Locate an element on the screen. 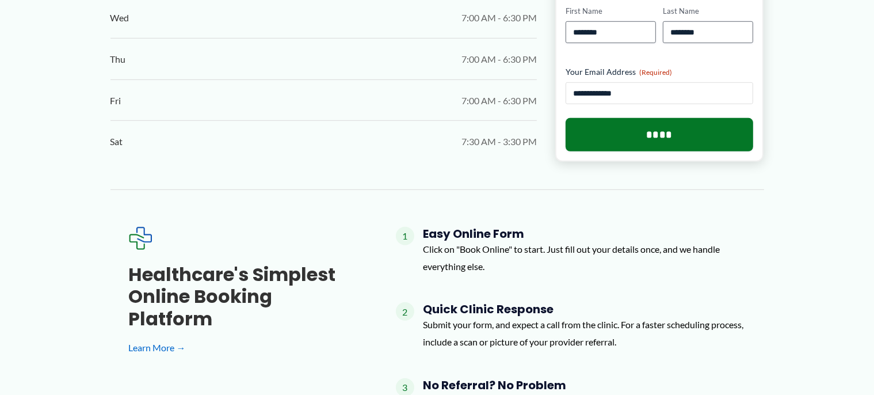 This screenshot has height=395, width=874. h4: No Referral? No Problem is located at coordinates (585, 385).